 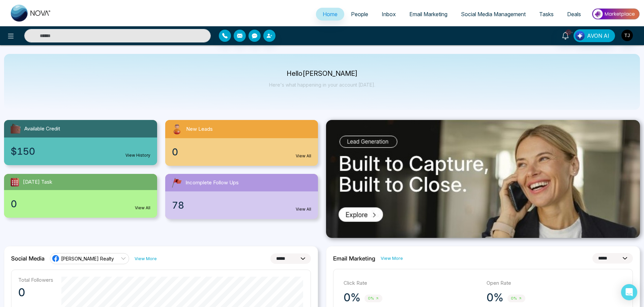 I want to click on img: todayTask.svg, so click(x=15, y=182).